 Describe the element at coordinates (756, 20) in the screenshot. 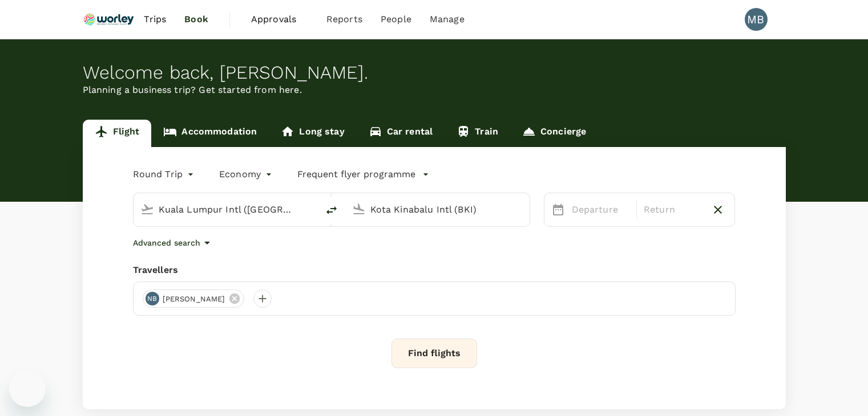

I see `div: MB` at that location.